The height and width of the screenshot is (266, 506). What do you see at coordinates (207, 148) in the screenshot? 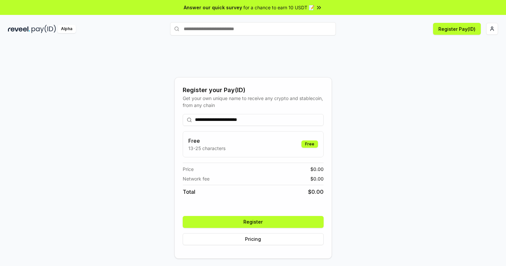
I see `p: 13-25 characters` at bounding box center [207, 148].